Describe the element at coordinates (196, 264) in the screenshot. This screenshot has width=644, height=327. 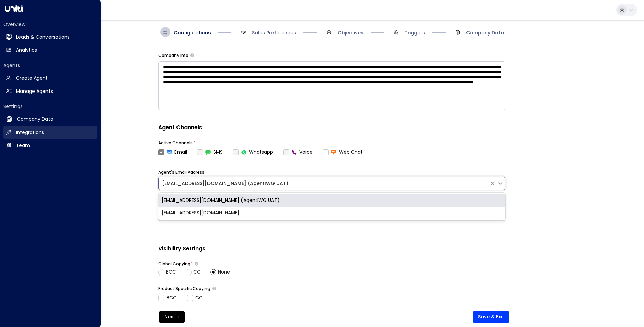
I see `button: Choose whether the agent should include specific emails in the CC or BCC line of all outgoing ema...` at that location.